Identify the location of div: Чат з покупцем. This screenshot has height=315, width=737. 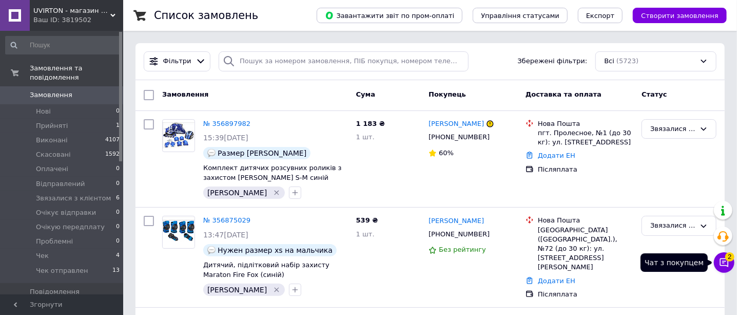
(674, 262).